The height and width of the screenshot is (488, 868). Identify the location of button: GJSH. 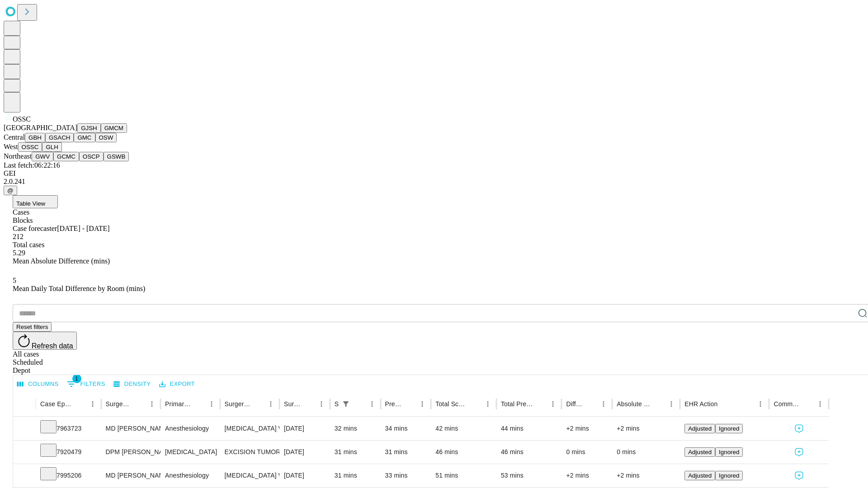
(89, 128).